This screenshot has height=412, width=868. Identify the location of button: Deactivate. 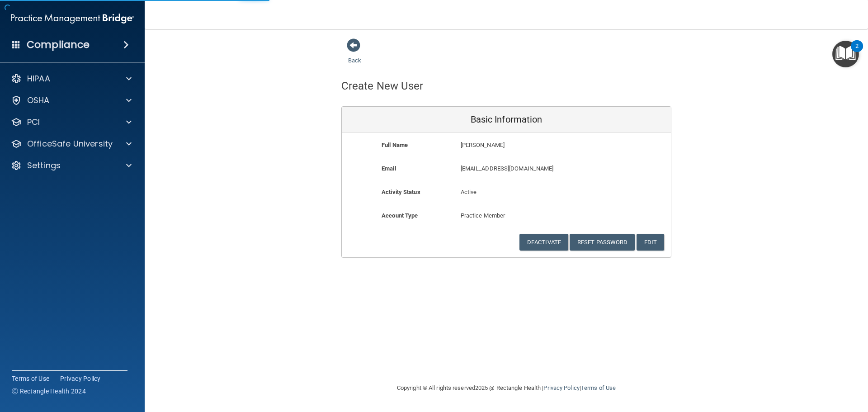
(544, 242).